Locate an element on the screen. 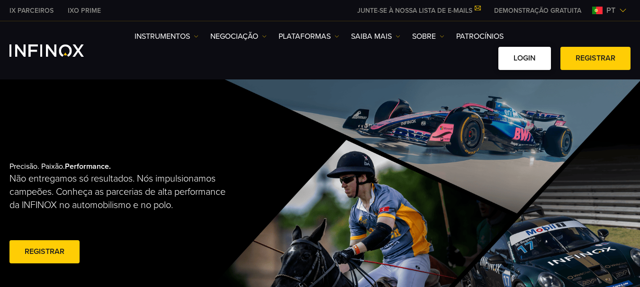 This screenshot has height=287, width=640. a: JUNTE-SE À NOSSA LISTA DE E-MAILS is located at coordinates (418, 10).